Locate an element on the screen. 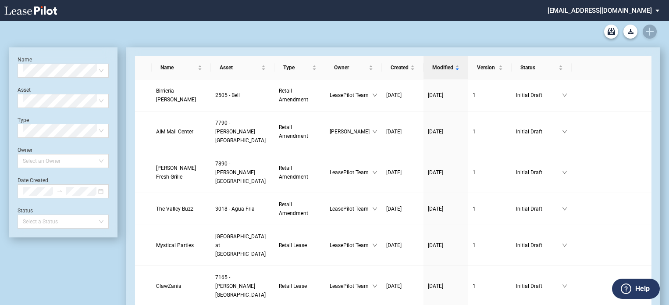 This screenshot has width=669, height=305. span: AIM Mail Center is located at coordinates (175, 132).